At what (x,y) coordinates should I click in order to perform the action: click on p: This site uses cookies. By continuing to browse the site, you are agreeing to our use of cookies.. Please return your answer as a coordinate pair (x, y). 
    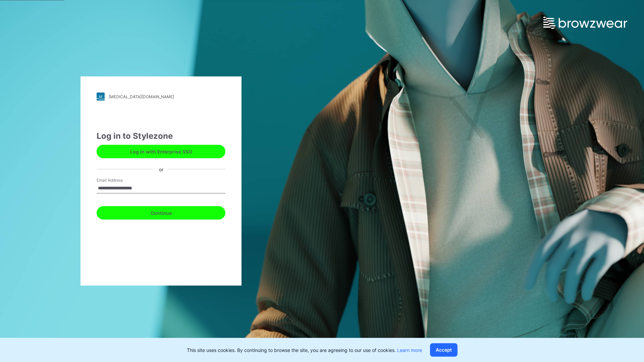
    Looking at the image, I should click on (304, 350).